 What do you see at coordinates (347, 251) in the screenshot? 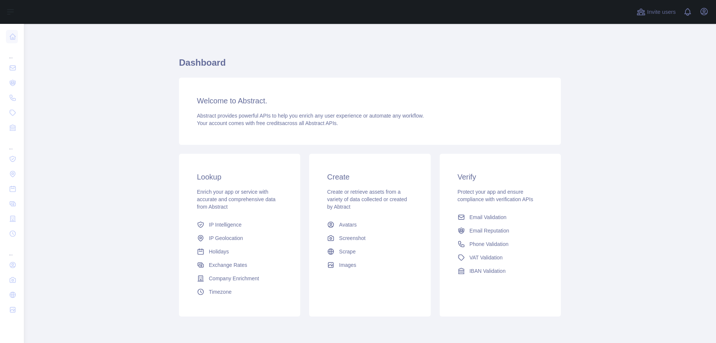
I see `span: Scrape` at bounding box center [347, 251].